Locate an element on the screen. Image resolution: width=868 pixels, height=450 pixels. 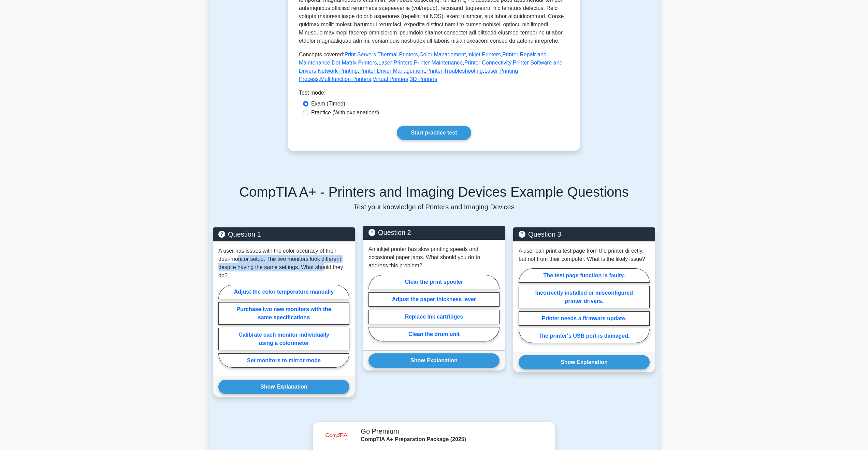
label: Clear the print spooler is located at coordinates (434, 282).